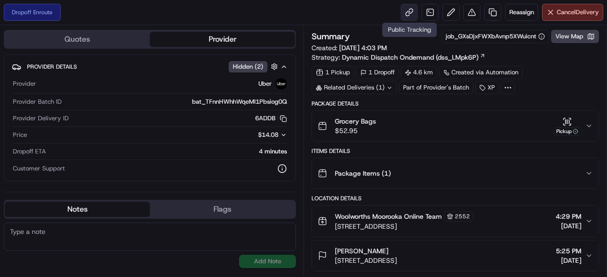 Image resolution: width=607 pixels, height=277 pixels. I want to click on span: Price, so click(20, 135).